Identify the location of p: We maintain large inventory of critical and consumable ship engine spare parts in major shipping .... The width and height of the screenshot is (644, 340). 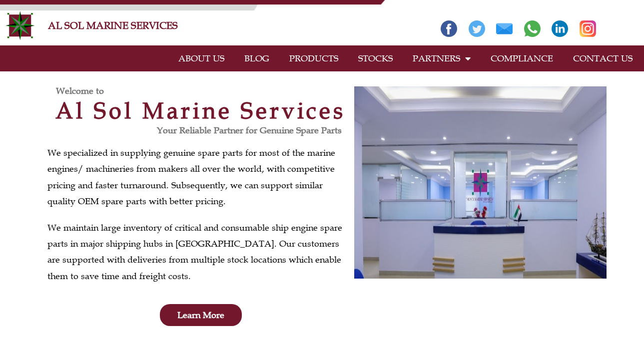
(198, 252).